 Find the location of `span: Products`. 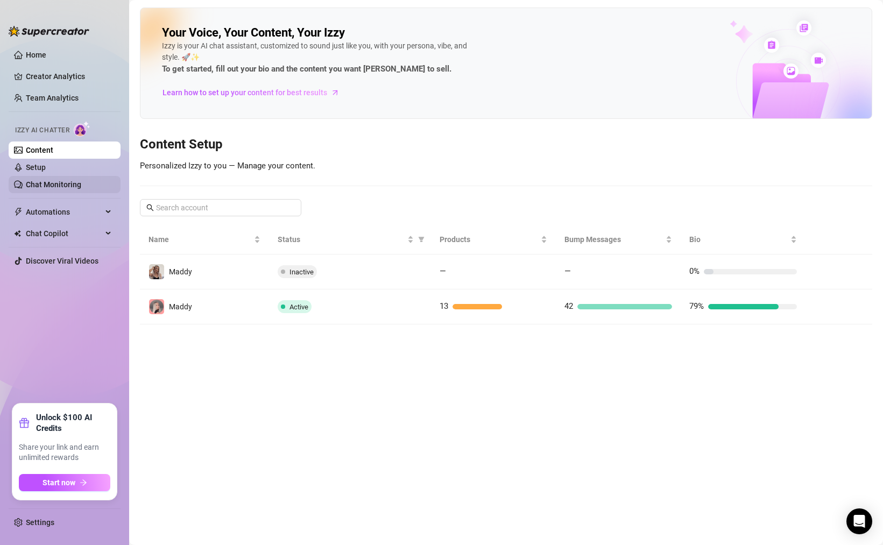

span: Products is located at coordinates (489, 239).